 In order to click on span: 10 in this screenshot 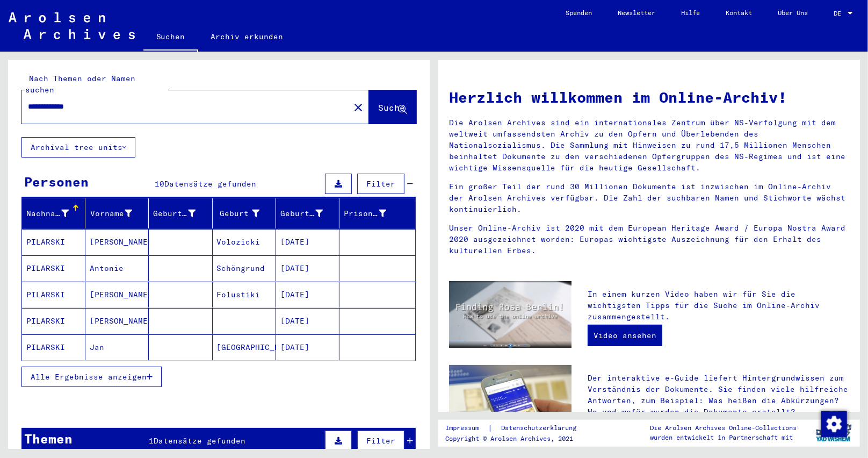, I will do `click(160, 184)`.